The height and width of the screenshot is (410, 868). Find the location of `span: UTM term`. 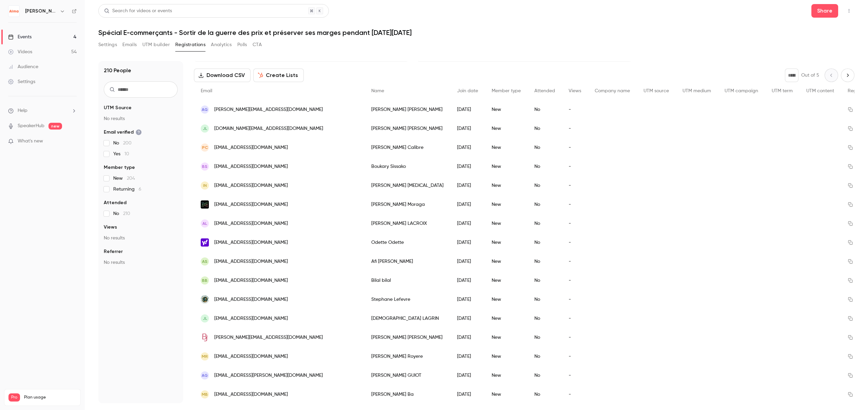

span: UTM term is located at coordinates (782, 91).